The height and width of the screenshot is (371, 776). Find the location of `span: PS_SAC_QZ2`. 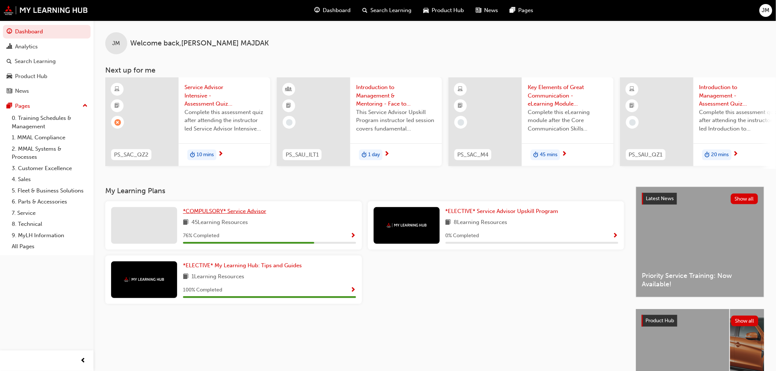

span: PS_SAC_QZ2 is located at coordinates (131, 155).